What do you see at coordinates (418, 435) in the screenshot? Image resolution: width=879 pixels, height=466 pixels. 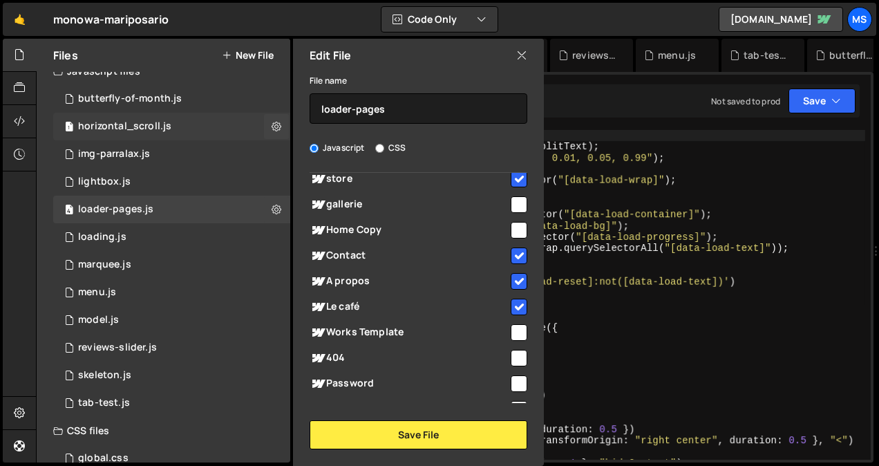 I see `button: Save File` at bounding box center [418, 435].